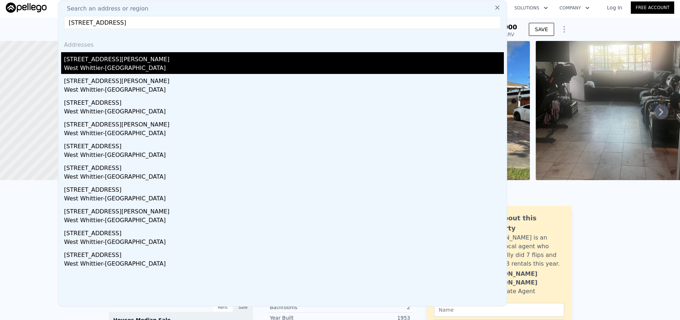  I want to click on input: Enter an address, city, region, neighborhood or zip code, so click(283, 22).